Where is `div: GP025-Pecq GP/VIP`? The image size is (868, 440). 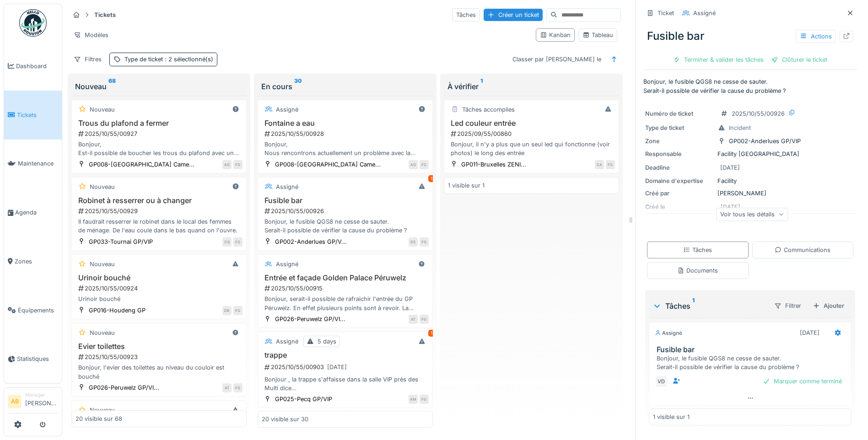 div: GP025-Pecq GP/VIP is located at coordinates (303, 399).